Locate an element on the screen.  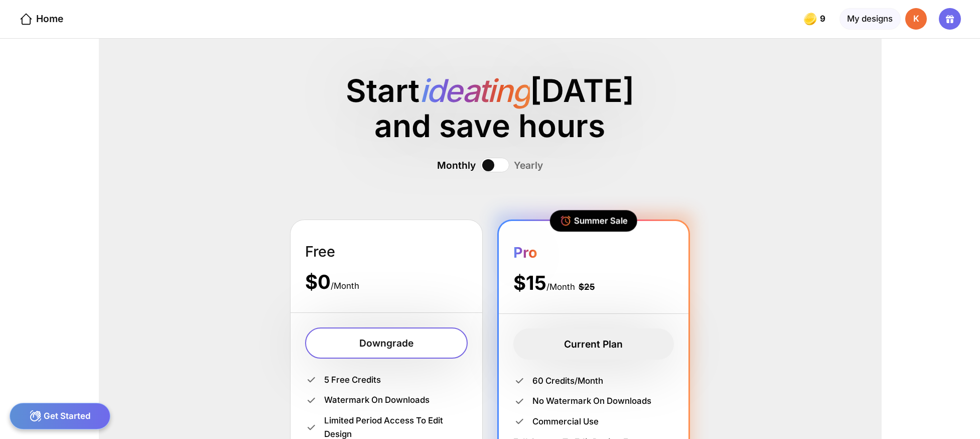
div: Get Started is located at coordinates (60, 416).